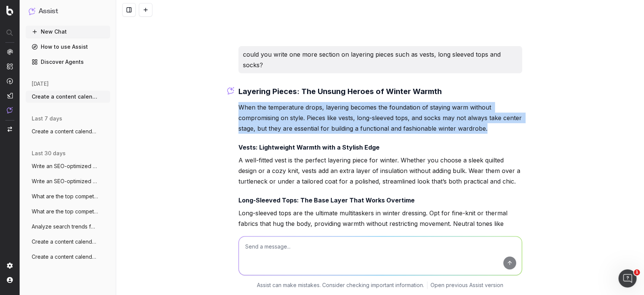 The height and width of the screenshot is (295, 644). Describe the element at coordinates (10, 52) in the screenshot. I see `img: Analytics` at that location.